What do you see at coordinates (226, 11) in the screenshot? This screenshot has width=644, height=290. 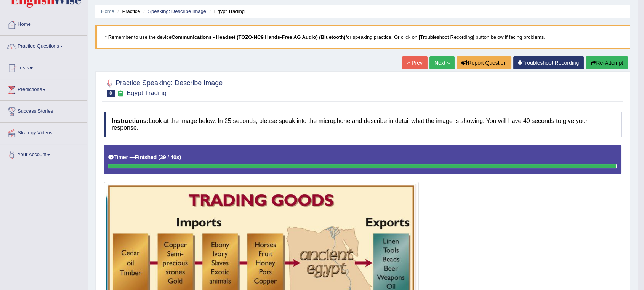 I see `li: Egypt Trading` at bounding box center [226, 11].